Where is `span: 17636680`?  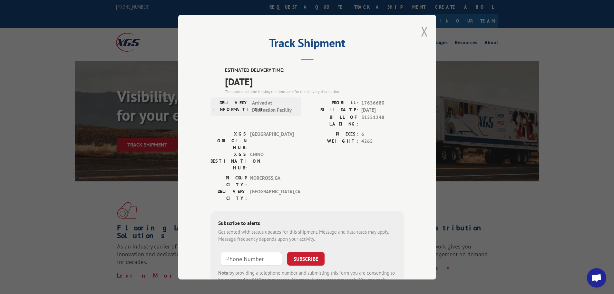 span: 17636680 is located at coordinates (383, 103).